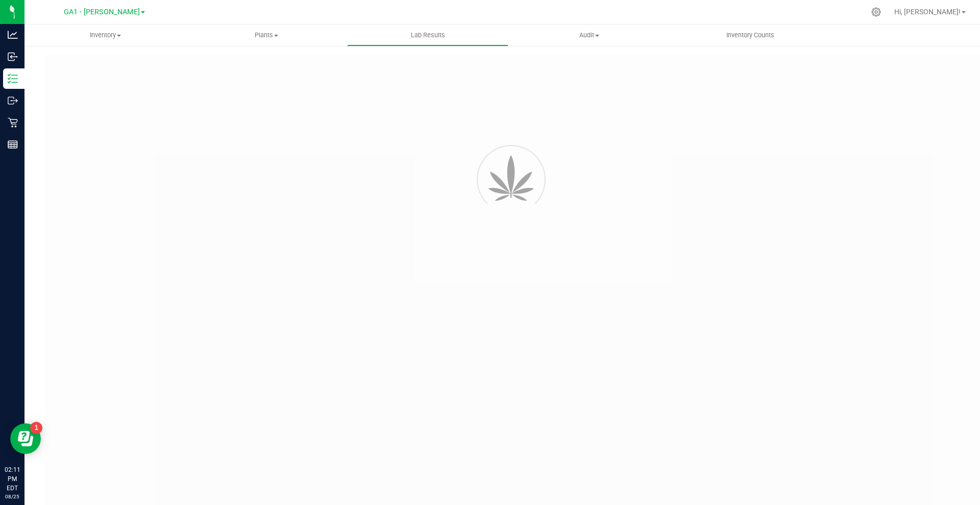 This screenshot has width=980, height=505. I want to click on inline-svg: Analytics, so click(13, 35).